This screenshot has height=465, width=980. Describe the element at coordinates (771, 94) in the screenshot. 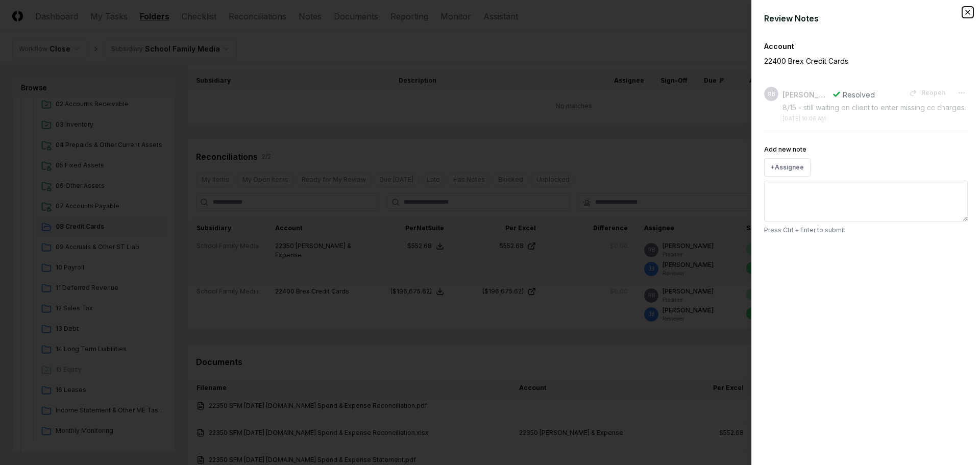

I see `span: RB` at that location.